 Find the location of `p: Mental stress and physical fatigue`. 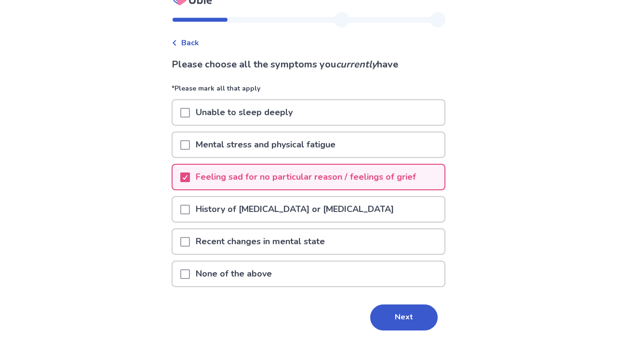

p: Mental stress and physical fatigue is located at coordinates (266, 145).